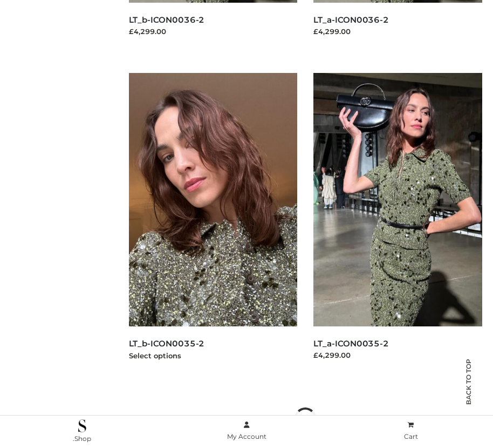 This screenshot has width=493, height=448. I want to click on a: LT_a-ICON0035-2, so click(351, 343).